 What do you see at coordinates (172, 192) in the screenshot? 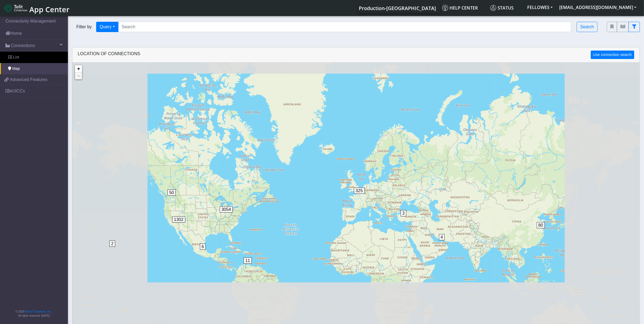
I see `span: 50` at bounding box center [172, 192].